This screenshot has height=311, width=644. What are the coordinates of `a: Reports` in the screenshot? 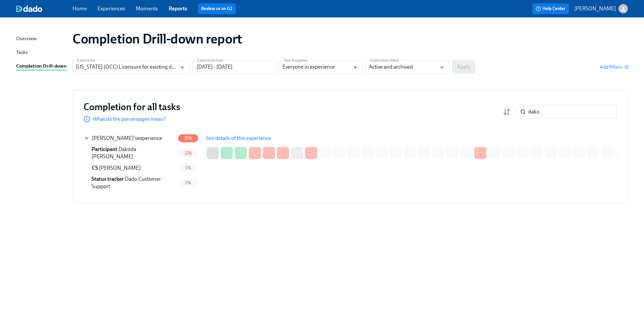 It's located at (178, 8).